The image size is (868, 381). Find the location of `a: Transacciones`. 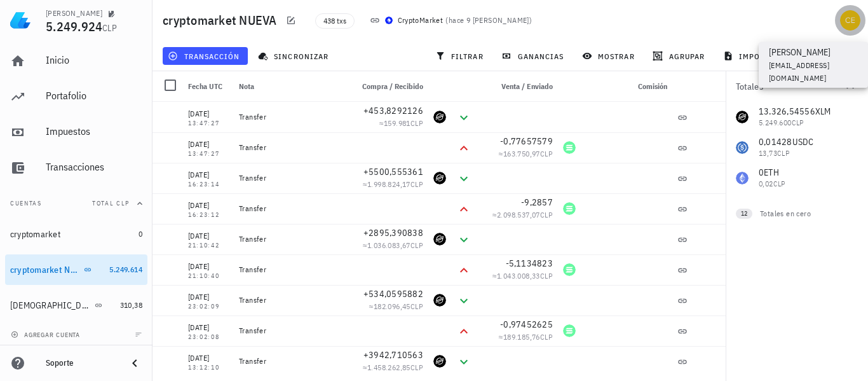

a: Transacciones is located at coordinates (76, 168).